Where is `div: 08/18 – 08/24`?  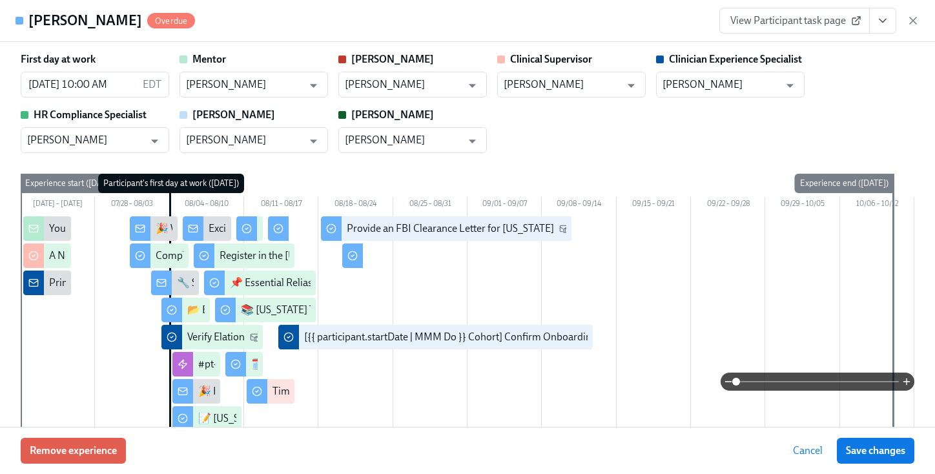
div: 08/18 – 08/24 is located at coordinates (355, 205).